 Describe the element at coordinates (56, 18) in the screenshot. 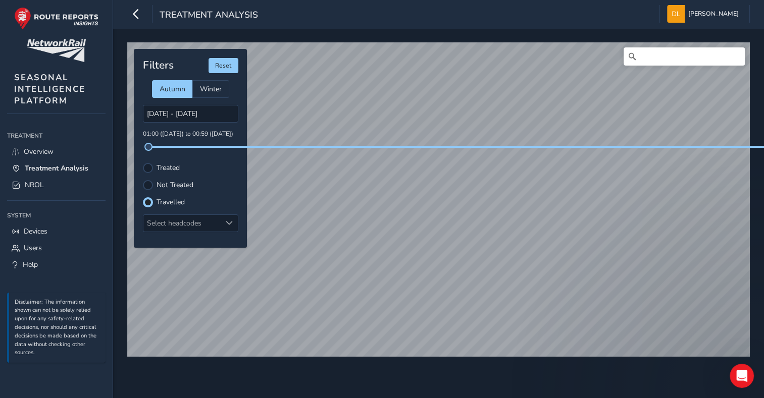

I see `img: rr logo` at that location.